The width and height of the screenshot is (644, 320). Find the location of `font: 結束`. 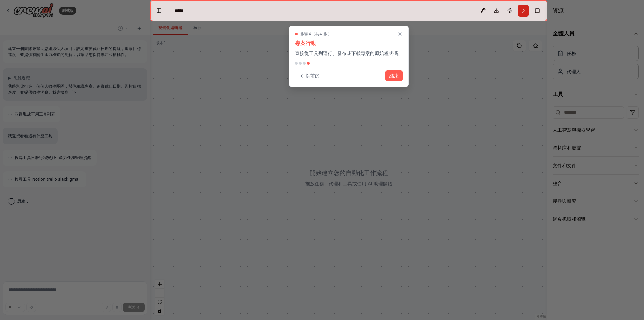

font: 結束 is located at coordinates (394, 76).